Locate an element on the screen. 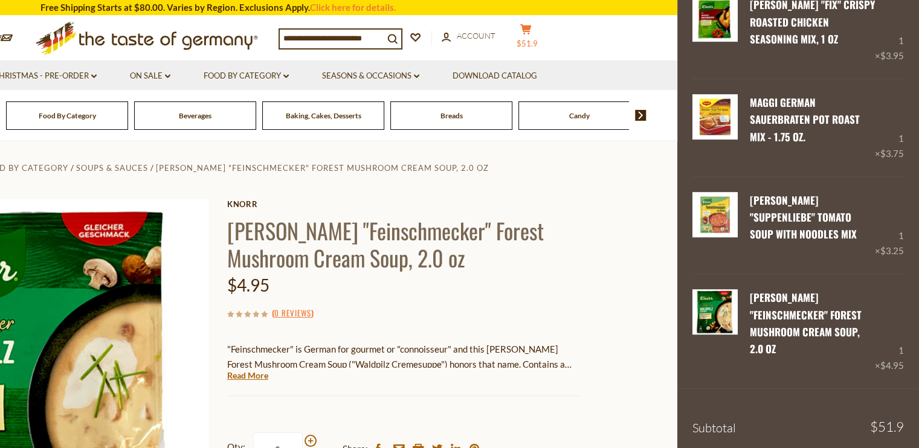 The image size is (919, 448). span: $3.95 is located at coordinates (892, 56).